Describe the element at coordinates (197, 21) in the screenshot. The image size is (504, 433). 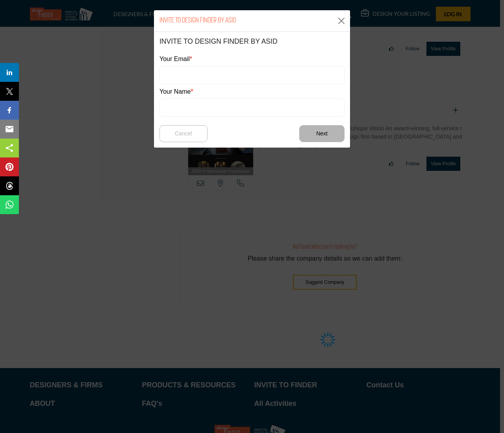
I see `h1: INVITE TO DESIGN FINDER BY ASID` at that location.